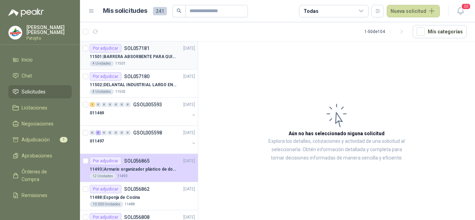 This screenshot has height=220, width=475. What do you see at coordinates (49, 38) in the screenshot?
I see `p: Patojito` at bounding box center [49, 38].